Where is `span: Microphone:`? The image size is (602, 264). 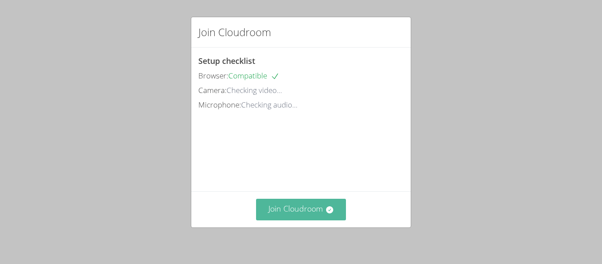 span: Microphone: is located at coordinates (219, 104).